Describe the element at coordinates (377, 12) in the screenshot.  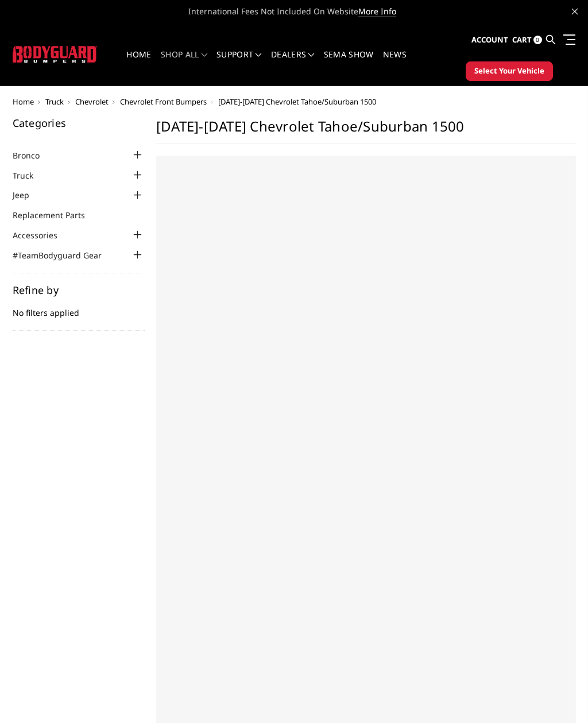
I see `a: More Info` at that location.